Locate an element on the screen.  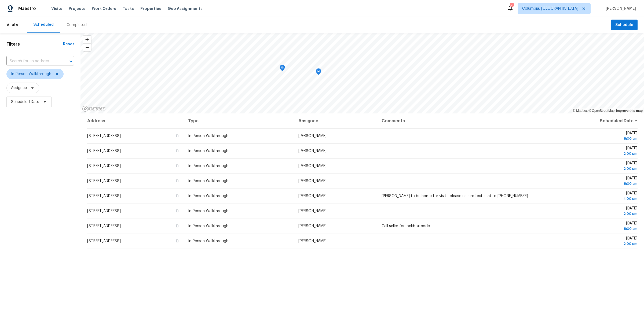
th: Assignee is located at coordinates (336, 121).